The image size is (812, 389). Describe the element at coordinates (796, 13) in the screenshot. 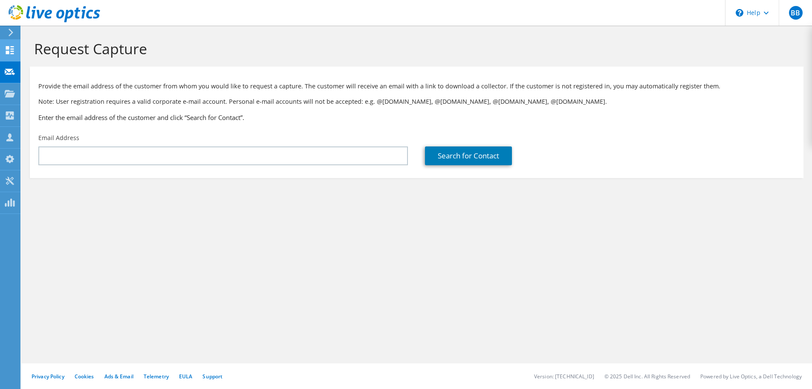

I see `span: BB` at that location.